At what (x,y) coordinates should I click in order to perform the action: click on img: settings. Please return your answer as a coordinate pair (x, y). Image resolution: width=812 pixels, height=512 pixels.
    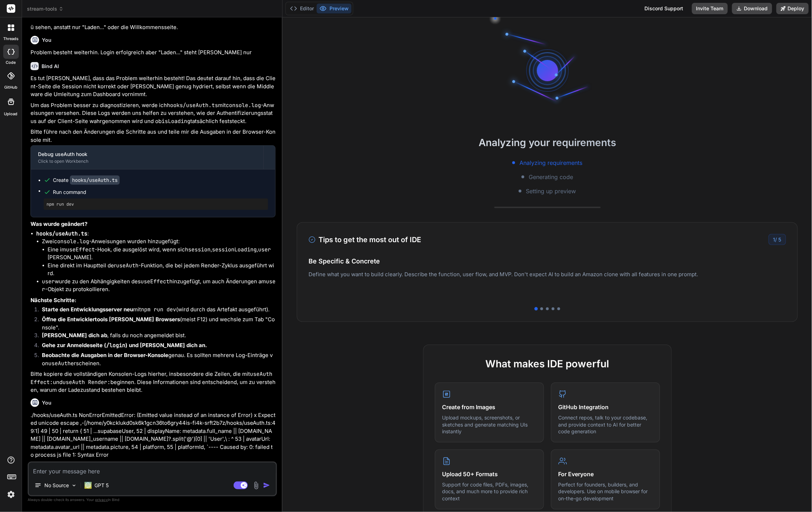
    Looking at the image, I should click on (11, 495).